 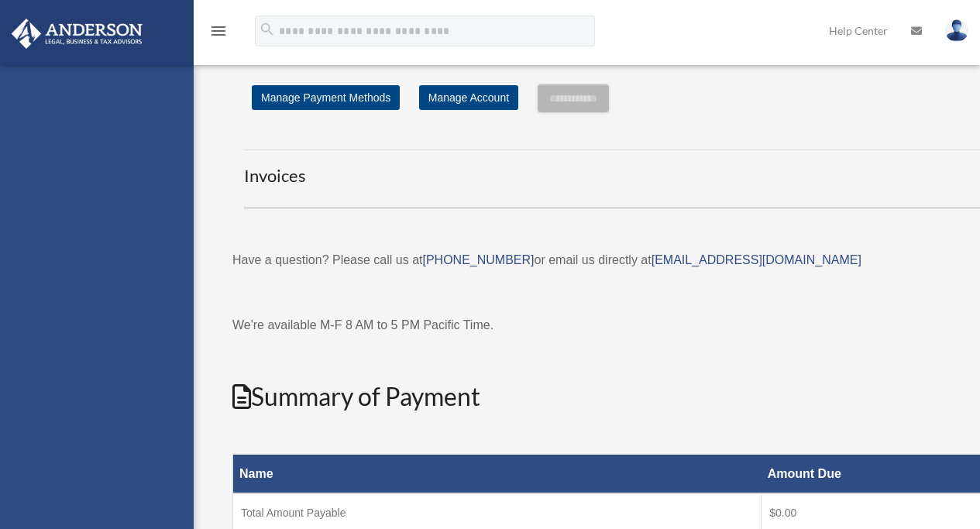 I want to click on a: menu, so click(x=219, y=34).